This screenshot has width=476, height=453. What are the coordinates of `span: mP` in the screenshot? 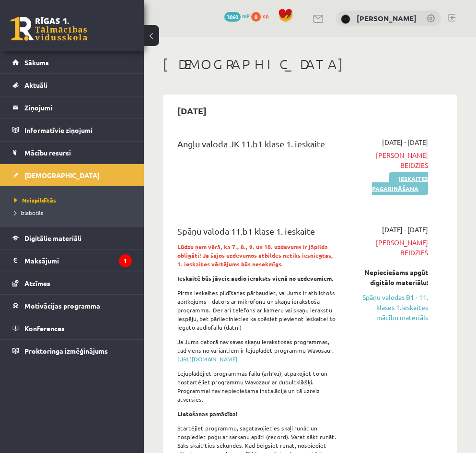 It's located at (246, 15).